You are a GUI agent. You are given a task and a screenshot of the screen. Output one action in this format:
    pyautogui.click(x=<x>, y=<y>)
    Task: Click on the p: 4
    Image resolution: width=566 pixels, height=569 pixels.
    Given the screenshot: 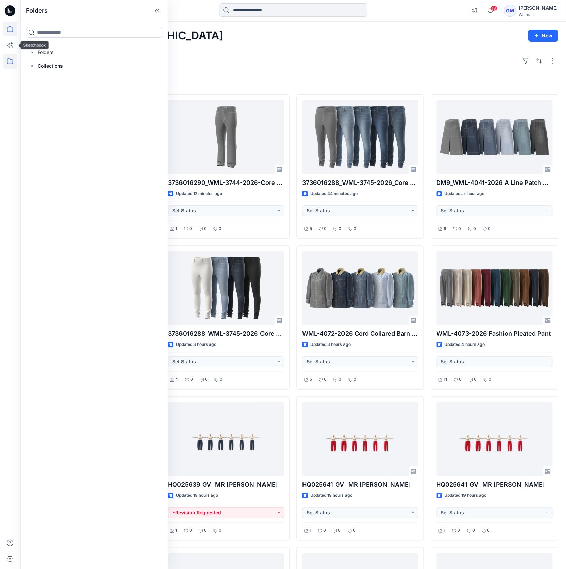 What is the action you would take?
    pyautogui.click(x=177, y=379)
    